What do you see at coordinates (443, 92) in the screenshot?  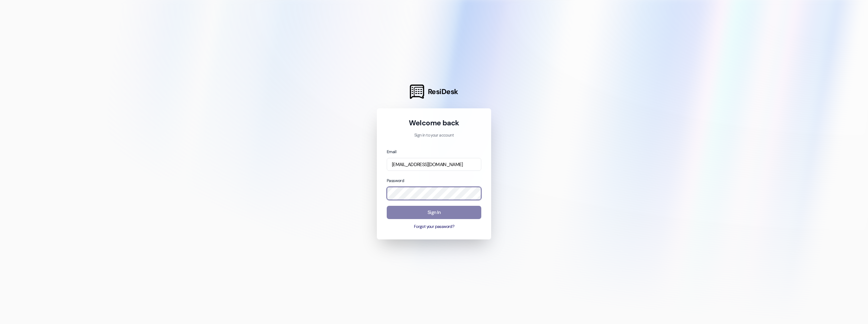 I see `span: ResiDesk` at bounding box center [443, 92].